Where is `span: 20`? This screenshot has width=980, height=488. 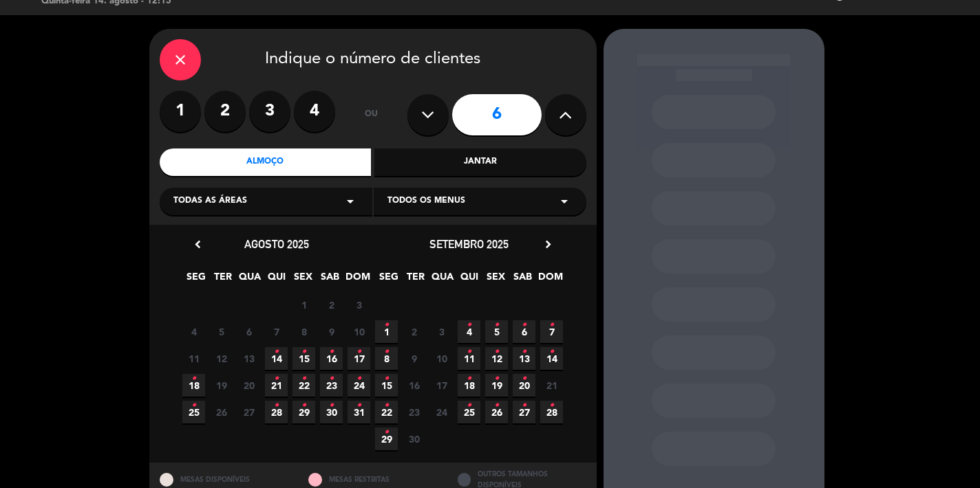
span: 20 is located at coordinates (249, 385).